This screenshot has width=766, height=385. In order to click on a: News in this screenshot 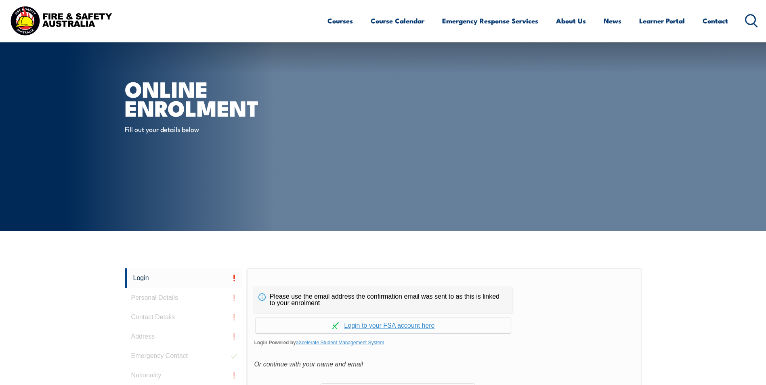, I will do `click(613, 21)`.